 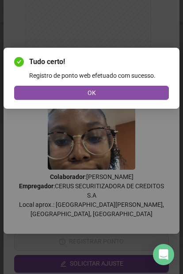 I want to click on span: OK, so click(x=92, y=93).